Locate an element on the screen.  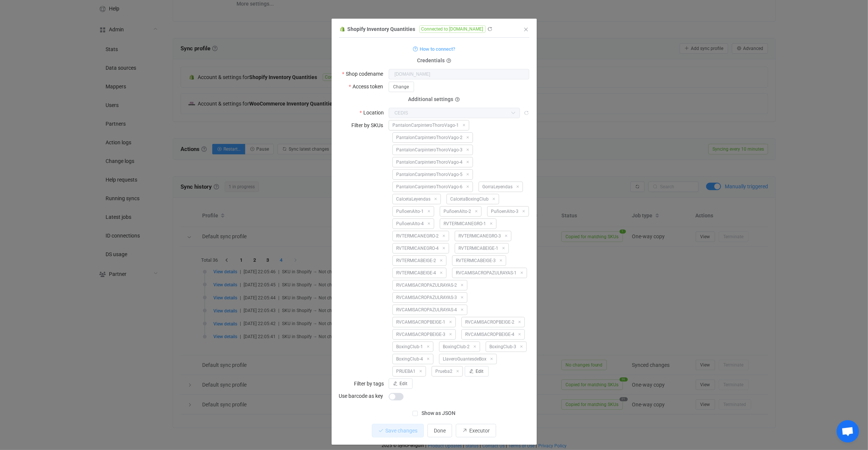
button: Change is located at coordinates (401, 87).